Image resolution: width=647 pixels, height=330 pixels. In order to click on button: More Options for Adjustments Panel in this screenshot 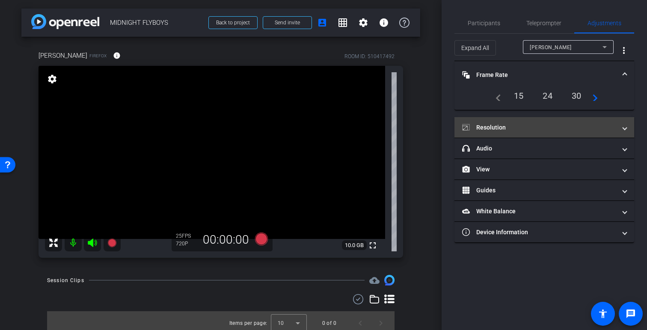, I will do `click(624, 51)`.